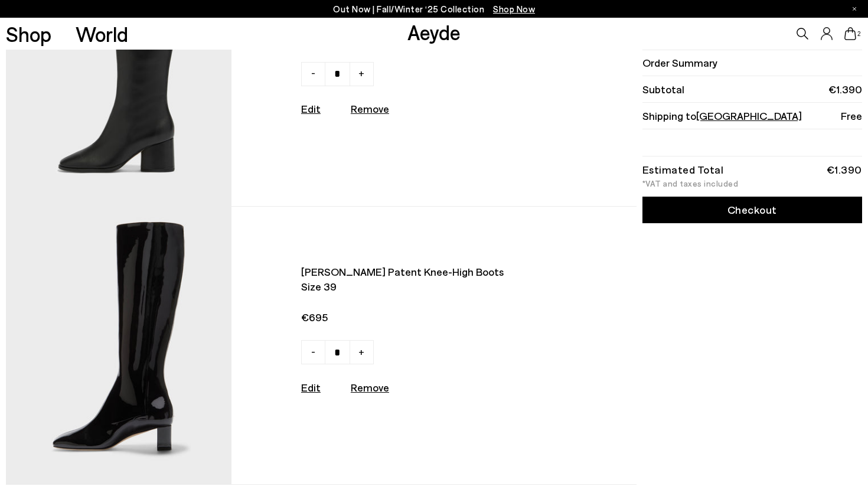 This screenshot has width=868, height=496. Describe the element at coordinates (101, 34) in the screenshot. I see `a: World` at that location.